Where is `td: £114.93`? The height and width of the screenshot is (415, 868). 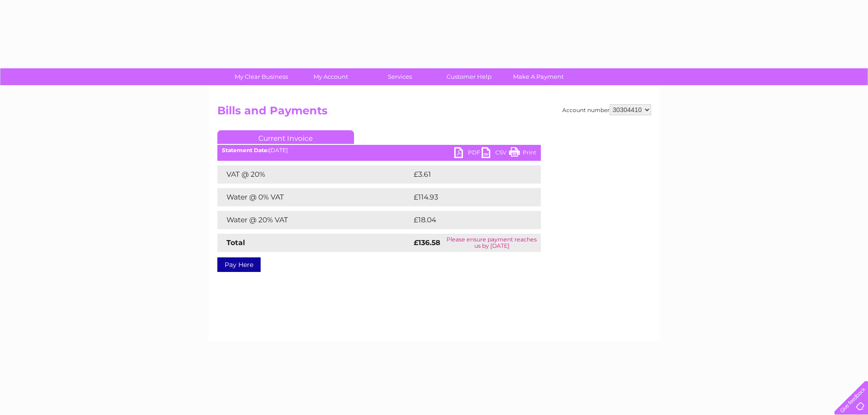 td: £114.93 is located at coordinates (467, 197).